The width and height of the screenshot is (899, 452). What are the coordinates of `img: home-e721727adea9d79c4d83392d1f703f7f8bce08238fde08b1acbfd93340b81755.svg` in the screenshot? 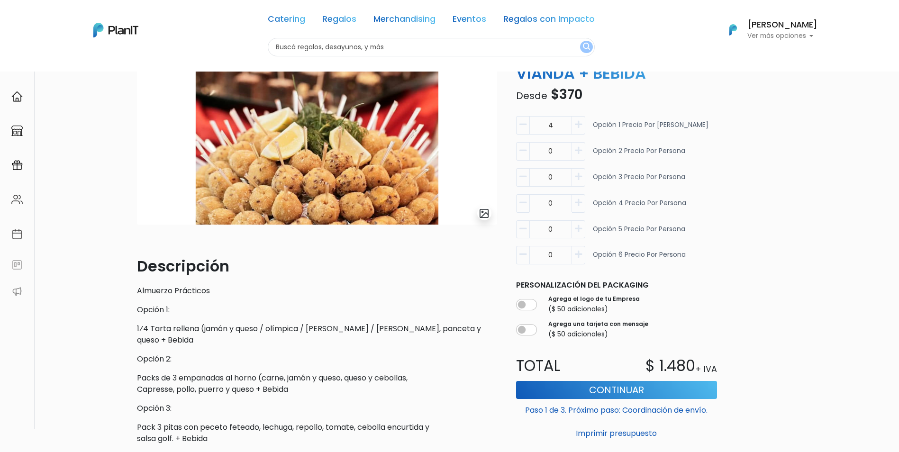 It's located at (17, 97).